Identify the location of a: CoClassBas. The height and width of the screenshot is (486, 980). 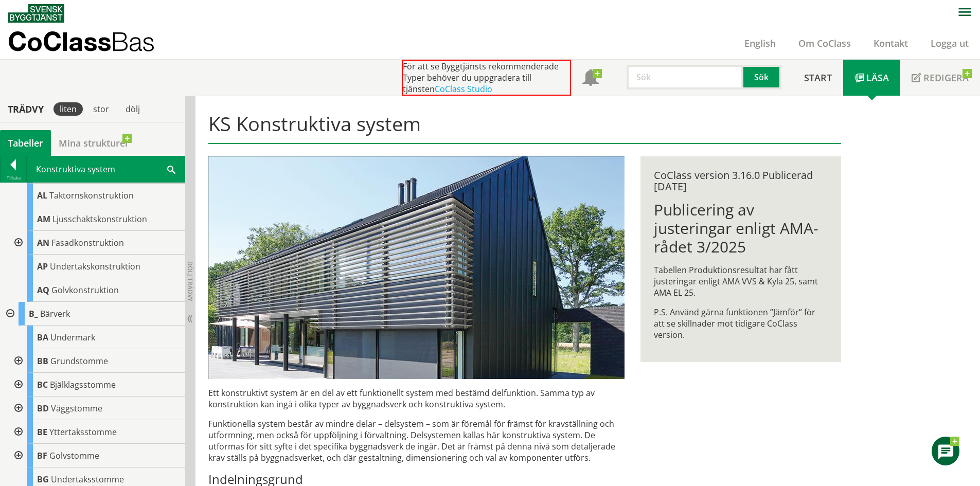
(92, 43).